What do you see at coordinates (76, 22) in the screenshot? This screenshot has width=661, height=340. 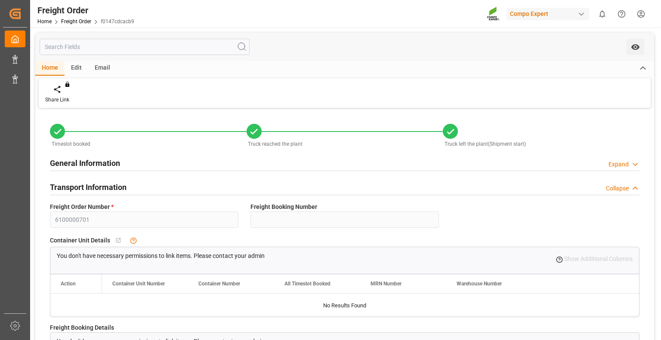 I see `a: Freight Order` at bounding box center [76, 22].